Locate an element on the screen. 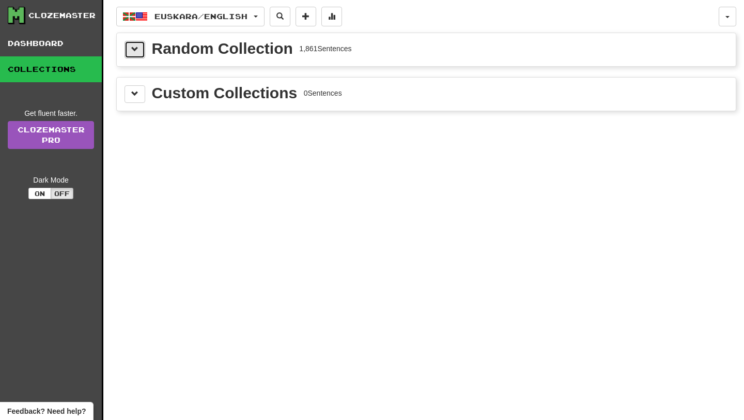 The image size is (744, 420). a: ClozemasterPro is located at coordinates (51, 135).